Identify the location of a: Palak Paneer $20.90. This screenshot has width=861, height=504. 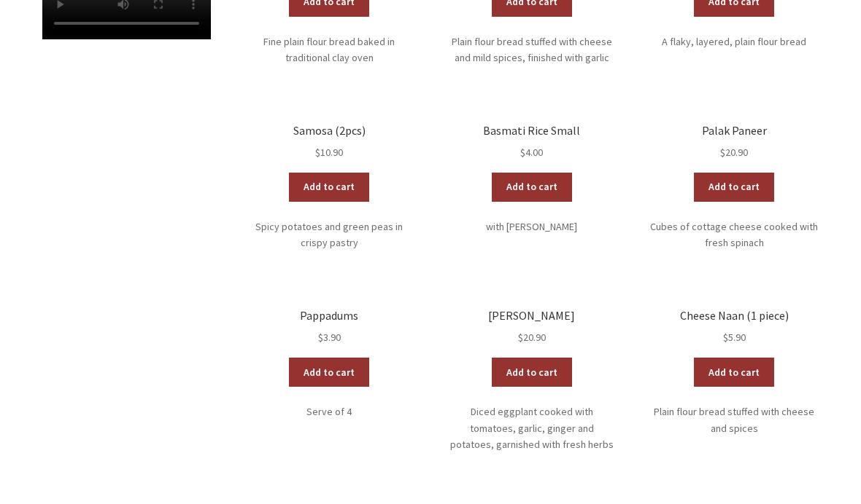
(734, 142).